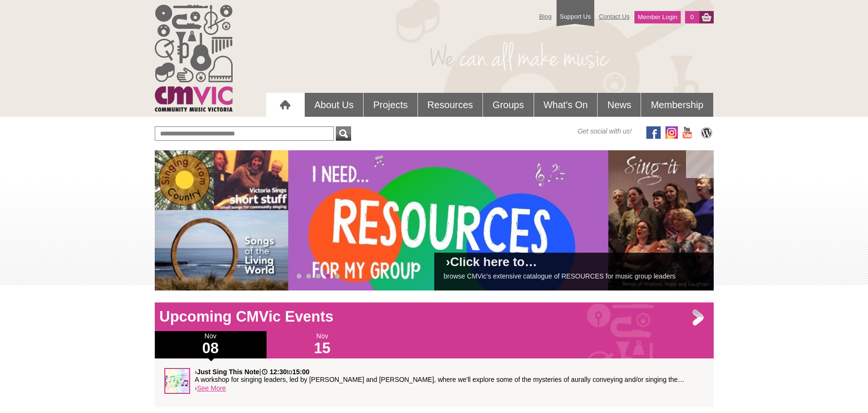  I want to click on a: About Us, so click(334, 105).